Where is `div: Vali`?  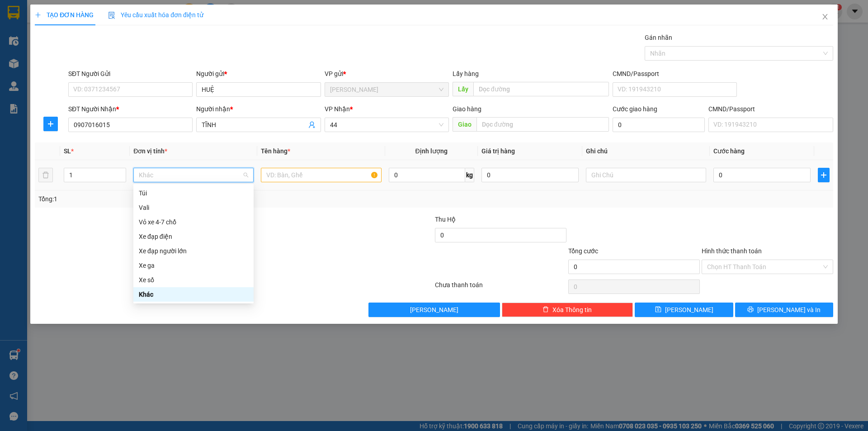 div: Vali is located at coordinates (193, 208).